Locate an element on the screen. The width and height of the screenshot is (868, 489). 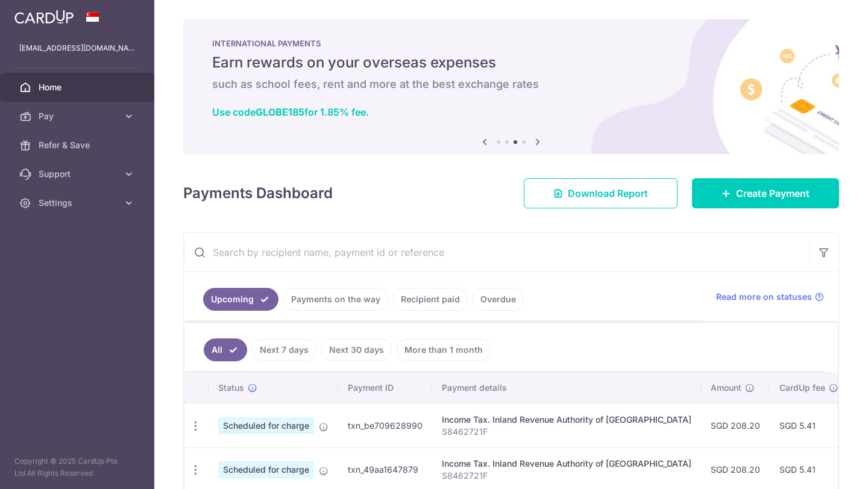
p: INTERNATIONAL PAYMENTS is located at coordinates (511, 43).